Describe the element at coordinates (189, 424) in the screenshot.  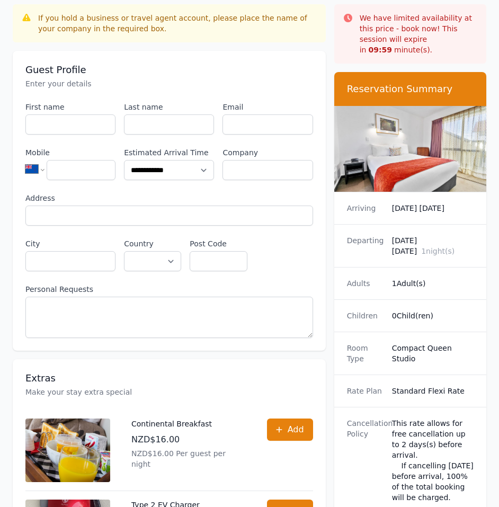
I see `p: Continental Breakfast` at that location.